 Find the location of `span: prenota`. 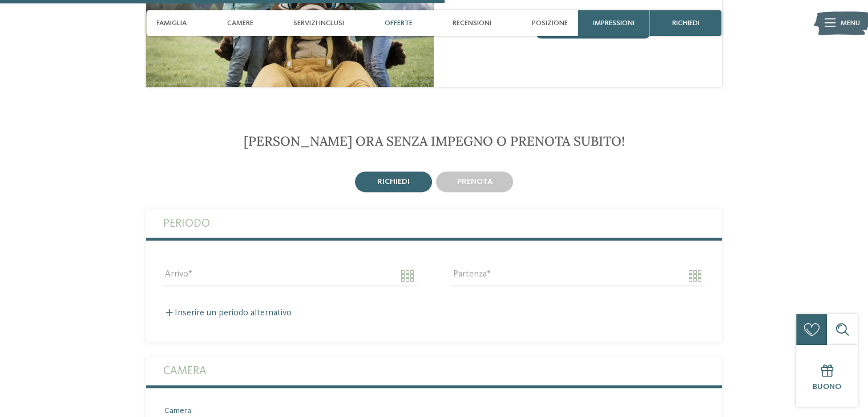

span: prenota is located at coordinates (475, 182).